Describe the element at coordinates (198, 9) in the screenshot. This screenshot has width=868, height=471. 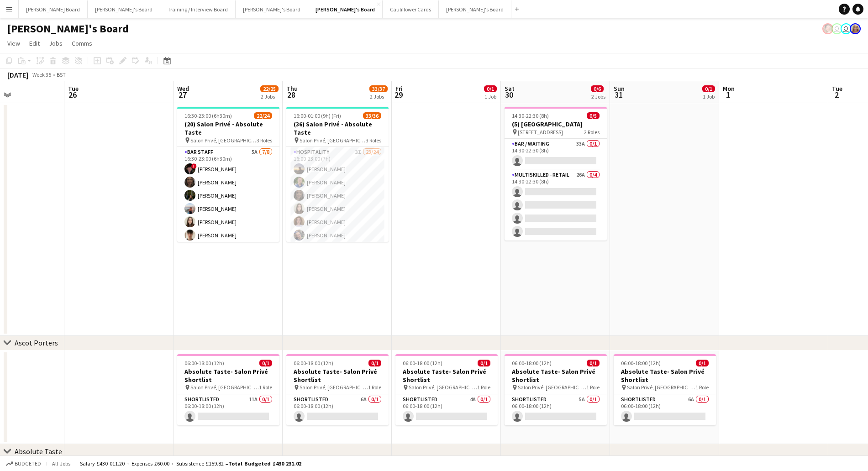
I see `button: Training / Interview Board` at that location.